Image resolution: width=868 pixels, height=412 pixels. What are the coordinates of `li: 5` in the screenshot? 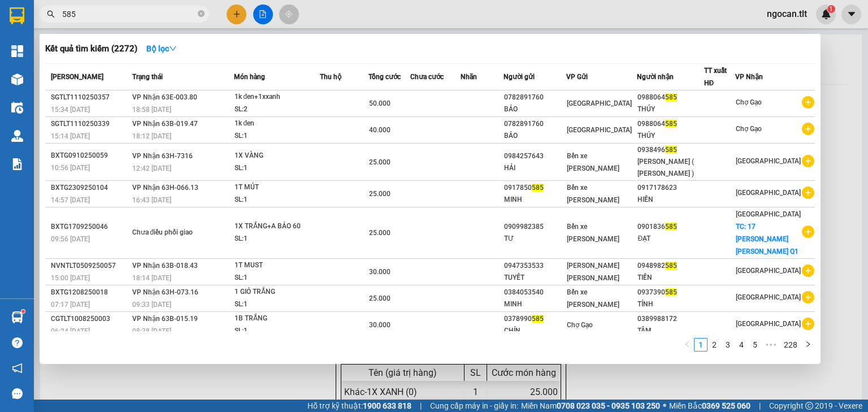 It's located at (755, 345).